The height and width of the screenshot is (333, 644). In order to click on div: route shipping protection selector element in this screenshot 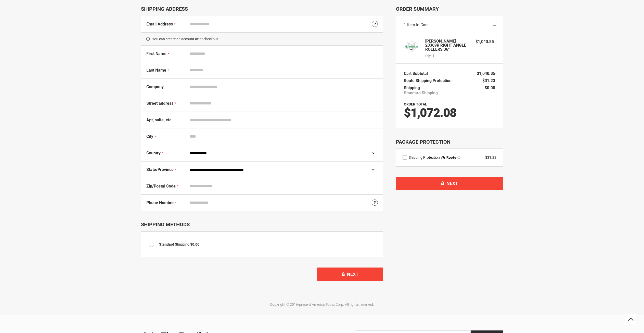, I will do `click(450, 158)`.